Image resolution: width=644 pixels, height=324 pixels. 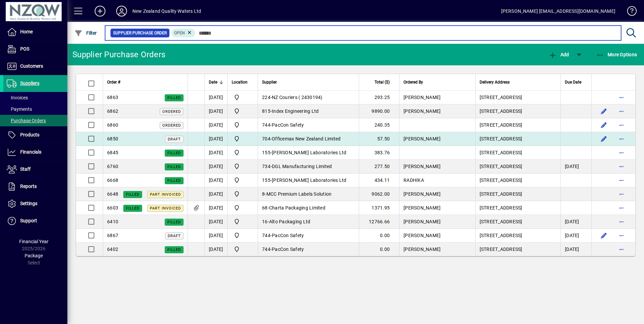 What do you see at coordinates (297, 97) in the screenshot?
I see `span: NZ Couriers ( 2430194)` at bounding box center [297, 97].